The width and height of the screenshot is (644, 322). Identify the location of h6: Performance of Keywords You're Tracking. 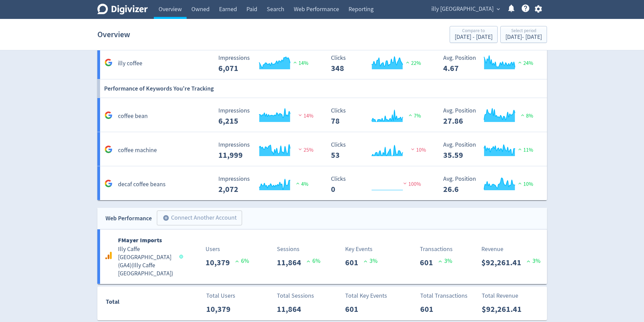
(159, 89).